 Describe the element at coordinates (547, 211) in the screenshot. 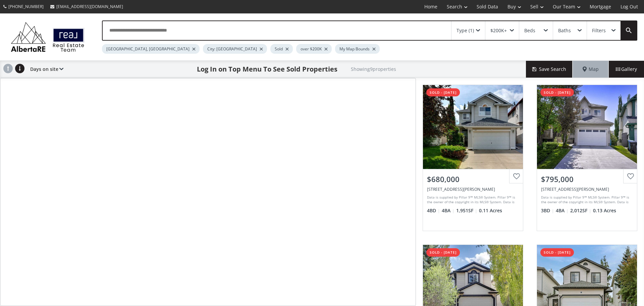

I see `span: 3 BD` at that location.